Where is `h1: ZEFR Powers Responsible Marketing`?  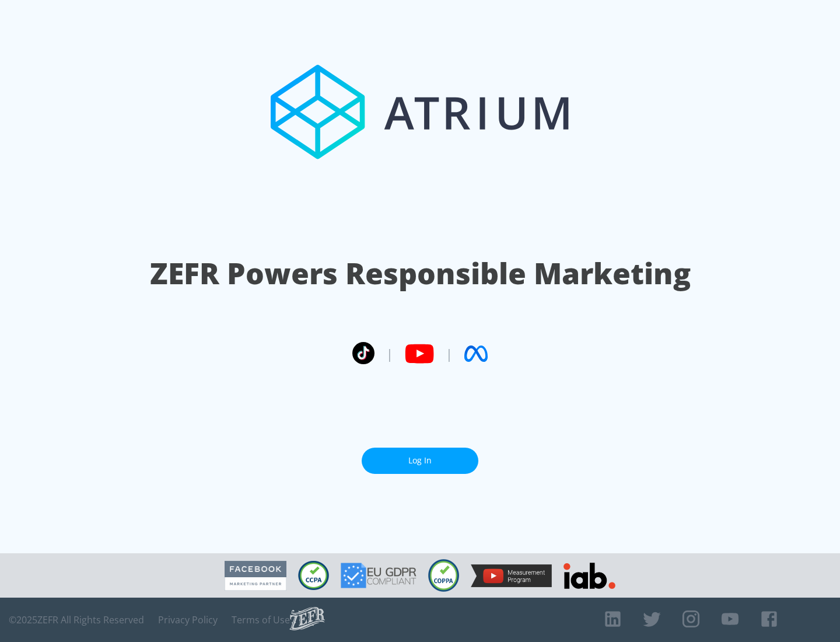
h1: ZEFR Powers Responsible Marketing is located at coordinates (420, 273).